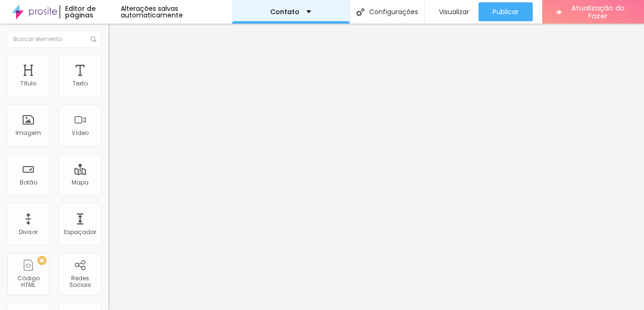 Image resolution: width=644 pixels, height=310 pixels. Describe the element at coordinates (452, 12) in the screenshot. I see `button: Visualizar` at that location.